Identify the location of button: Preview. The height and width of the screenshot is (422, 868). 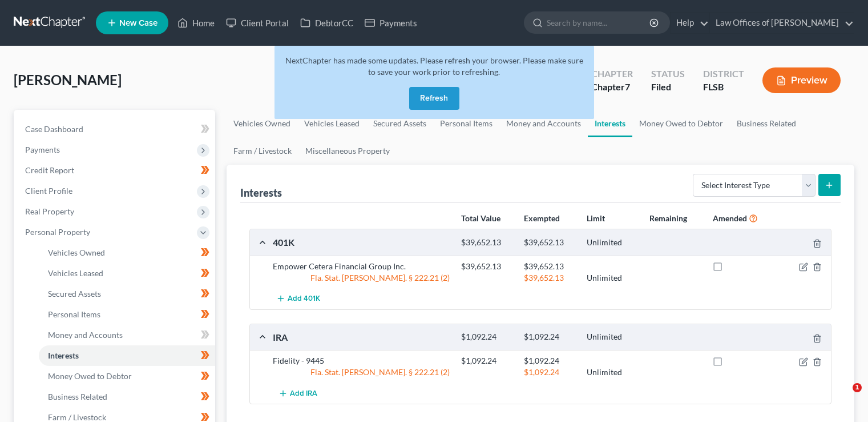
(801, 79).